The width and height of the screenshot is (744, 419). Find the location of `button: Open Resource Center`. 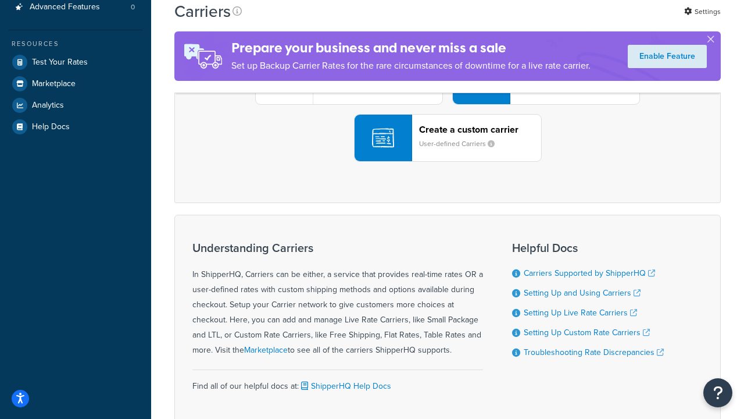

button: Open Resource Center is located at coordinates (718, 392).